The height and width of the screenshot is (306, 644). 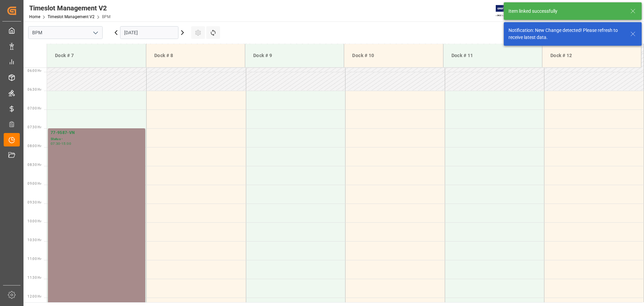 I want to click on span: 07:30 Hr, so click(x=34, y=127).